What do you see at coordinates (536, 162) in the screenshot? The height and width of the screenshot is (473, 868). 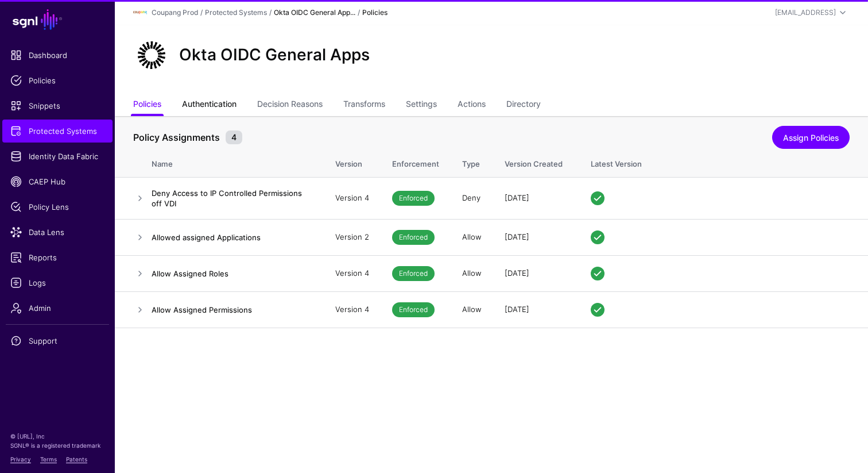 I see `th: Version Created` at bounding box center [536, 162].